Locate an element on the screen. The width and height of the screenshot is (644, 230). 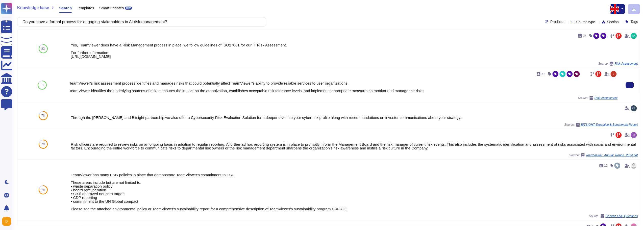
span: Templates is located at coordinates (85, 8).